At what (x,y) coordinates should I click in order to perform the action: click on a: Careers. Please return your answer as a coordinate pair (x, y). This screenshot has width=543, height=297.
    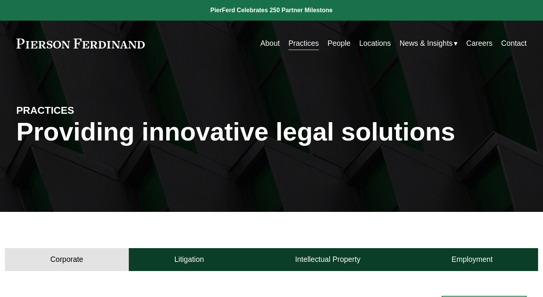
    Looking at the image, I should click on (479, 43).